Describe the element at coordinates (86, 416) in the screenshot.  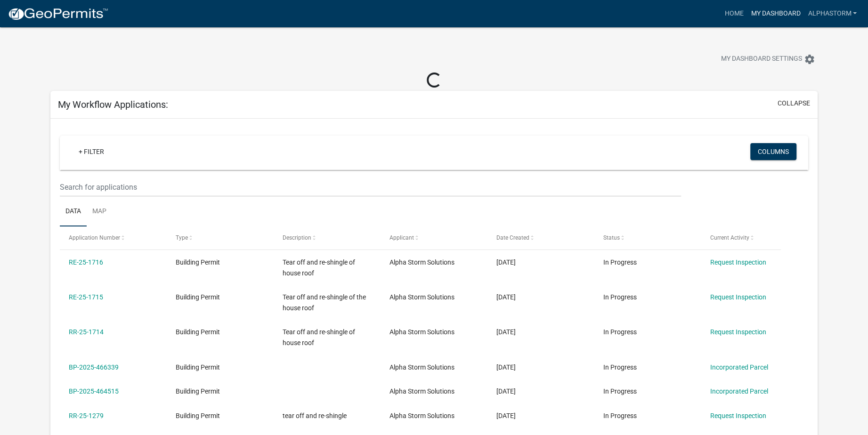
I see `a: RR-25-1279` at that location.